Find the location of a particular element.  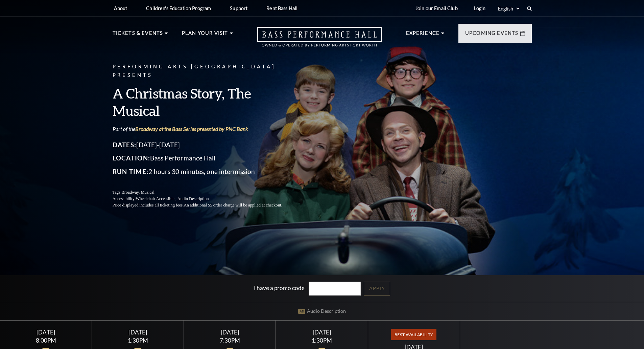

p: Upcoming Events is located at coordinates (492, 35).